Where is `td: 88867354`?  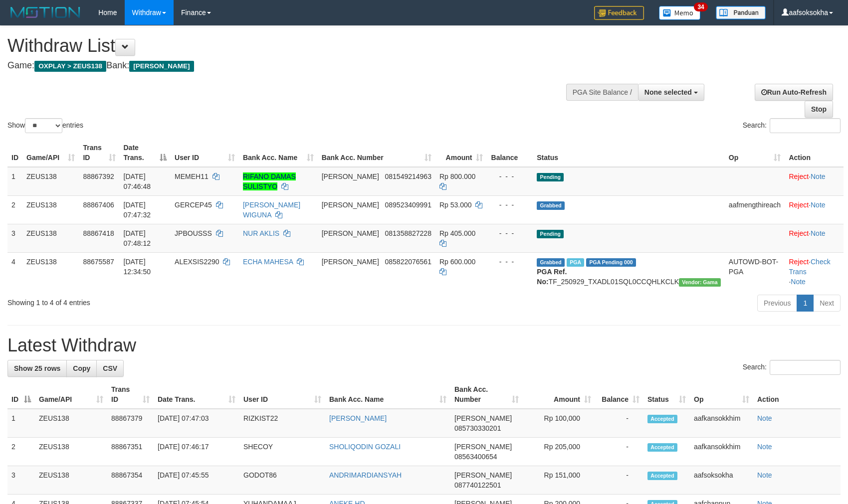 td: 88867354 is located at coordinates (130, 480).